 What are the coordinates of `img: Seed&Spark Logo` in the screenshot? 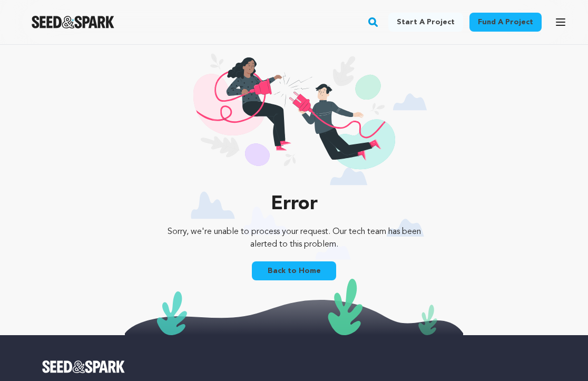 It's located at (83, 367).